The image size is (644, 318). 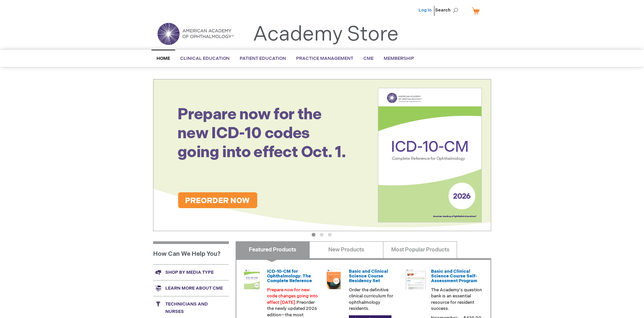 What do you see at coordinates (416, 279) in the screenshot?
I see `img: bcscself_20.jpg` at bounding box center [416, 279].